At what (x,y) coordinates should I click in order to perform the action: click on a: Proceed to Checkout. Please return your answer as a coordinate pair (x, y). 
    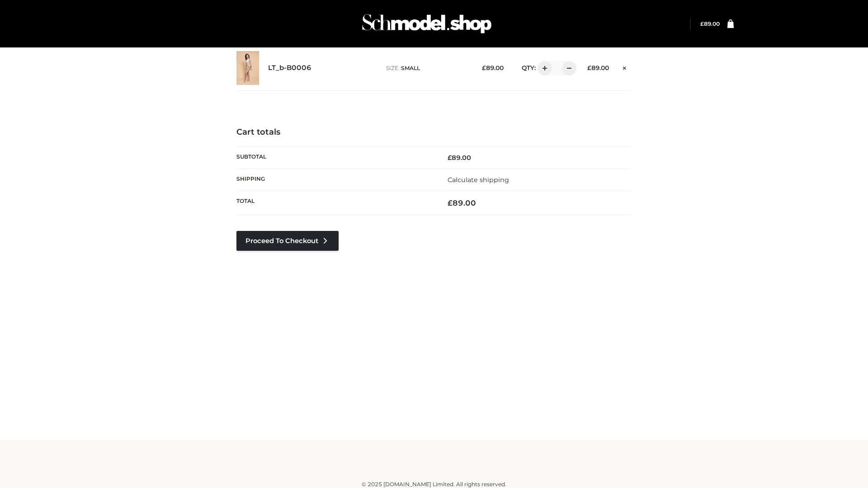
    Looking at the image, I should click on (287, 241).